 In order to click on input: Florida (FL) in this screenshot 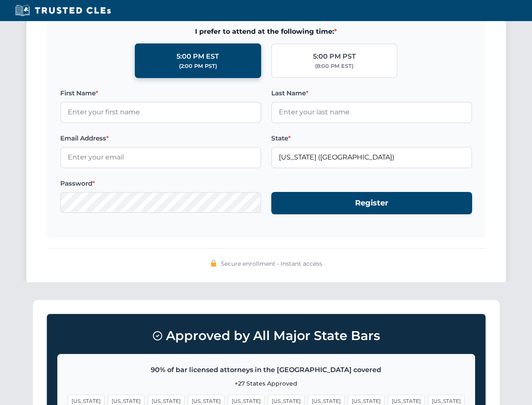, I will do `click(372, 157)`.